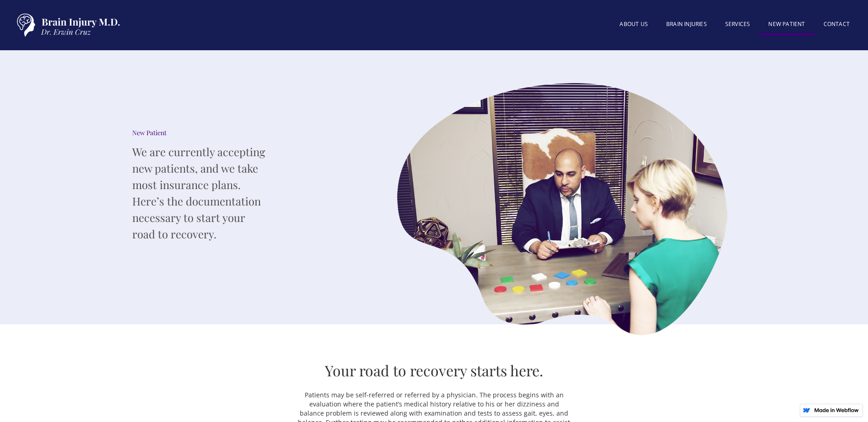  Describe the element at coordinates (836, 24) in the screenshot. I see `a: Contact` at that location.